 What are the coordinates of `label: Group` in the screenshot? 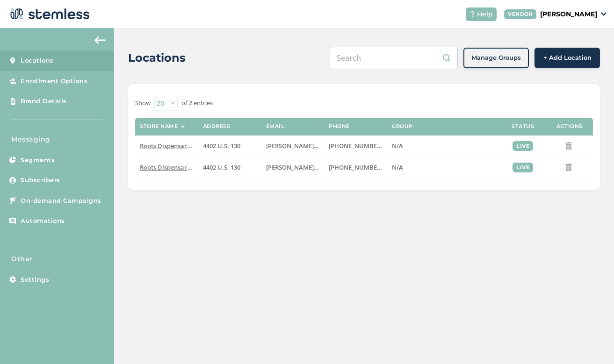 It's located at (403, 126).